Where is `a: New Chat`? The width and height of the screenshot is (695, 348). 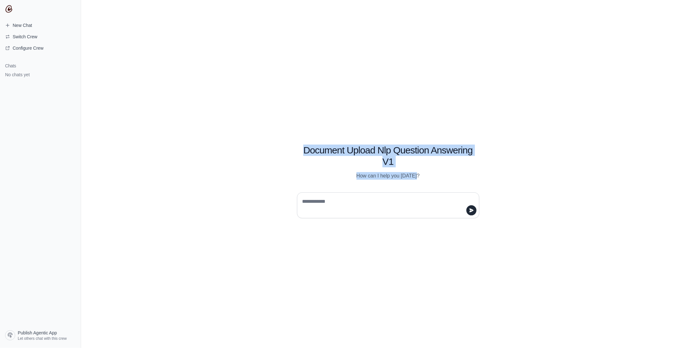 a: New Chat is located at coordinates (40, 25).